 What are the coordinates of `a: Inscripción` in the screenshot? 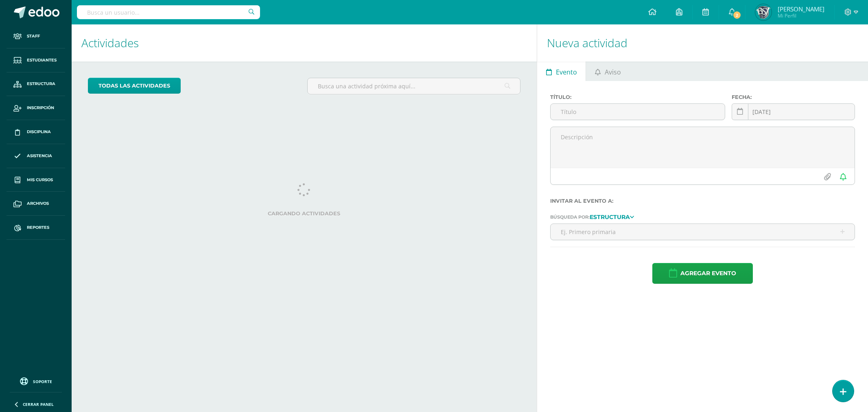 It's located at (36, 108).